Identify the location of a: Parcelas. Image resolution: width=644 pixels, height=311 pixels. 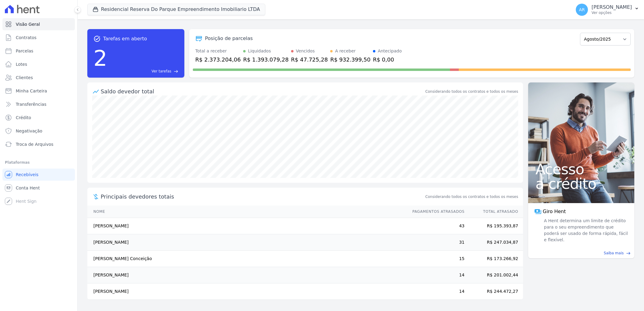
(39, 51).